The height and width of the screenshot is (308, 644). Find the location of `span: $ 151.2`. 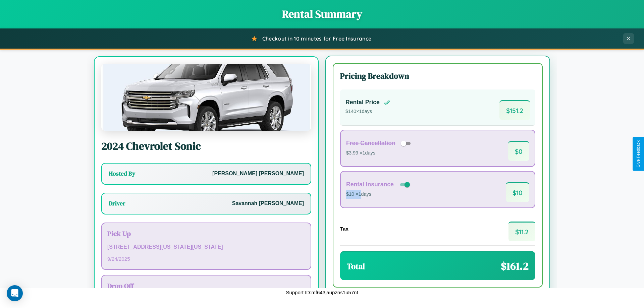

span: $ 151.2 is located at coordinates (514, 110).